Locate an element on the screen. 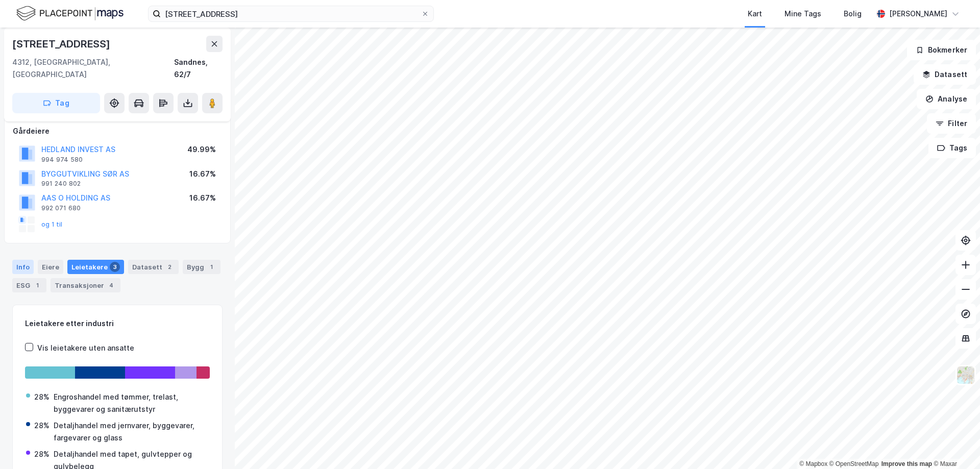  button: Analyse is located at coordinates (946, 99).